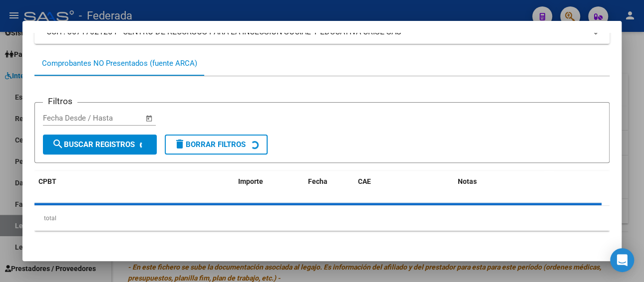 The width and height of the screenshot is (644, 282). I want to click on button: Borrar Filtros, so click(216, 145).